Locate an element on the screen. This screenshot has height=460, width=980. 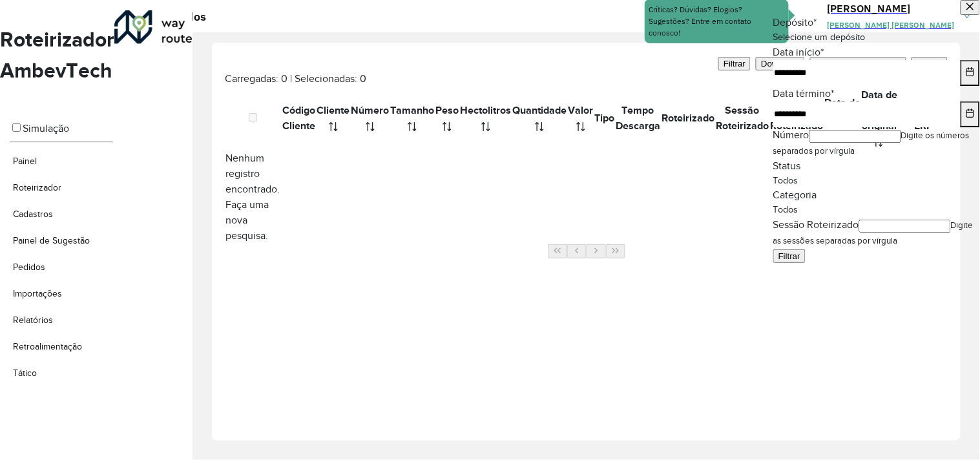
span: Tático is located at coordinates (24, 373).